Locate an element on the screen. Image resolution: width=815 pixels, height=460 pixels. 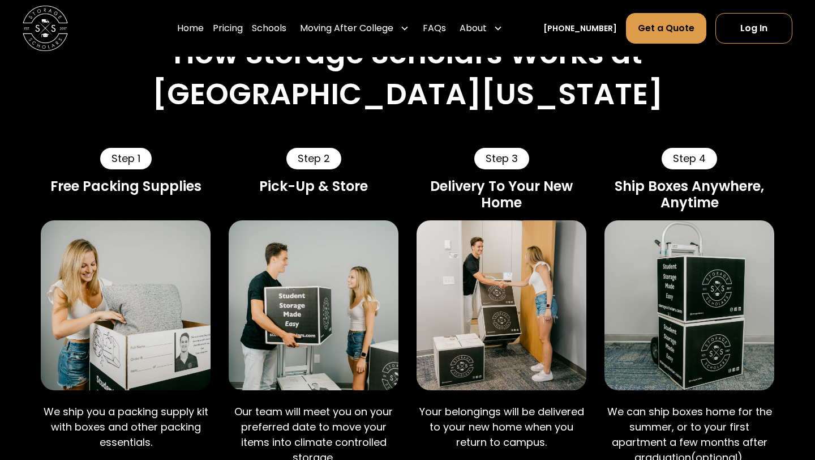
div: Step 1 is located at coordinates (126, 158).